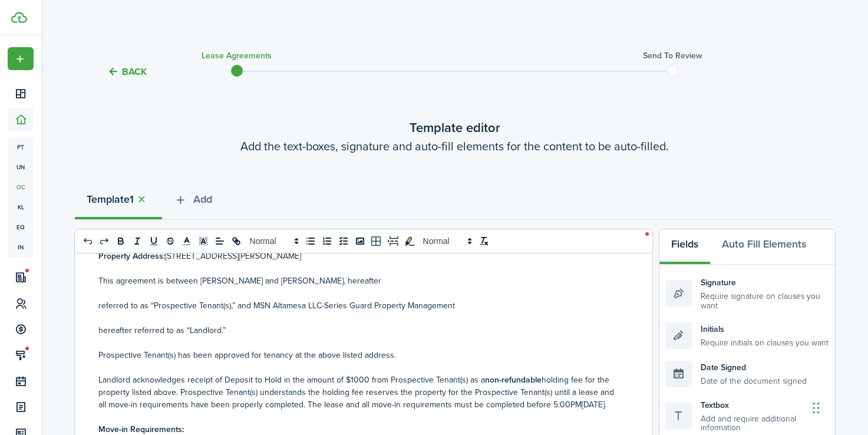 This screenshot has height=435, width=868. What do you see at coordinates (154, 241) in the screenshot?
I see `button: underline` at bounding box center [154, 241].